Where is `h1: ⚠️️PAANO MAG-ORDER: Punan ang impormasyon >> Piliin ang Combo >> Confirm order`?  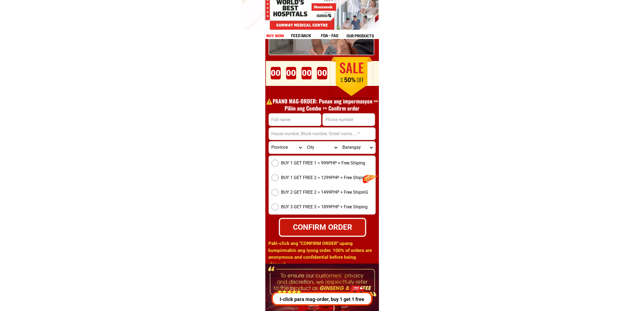
h1: ⚠️️PAANO MAG-ORDER: Punan ang impormasyon >> Piliin ang Combo >> Confirm order is located at coordinates (322, 104).